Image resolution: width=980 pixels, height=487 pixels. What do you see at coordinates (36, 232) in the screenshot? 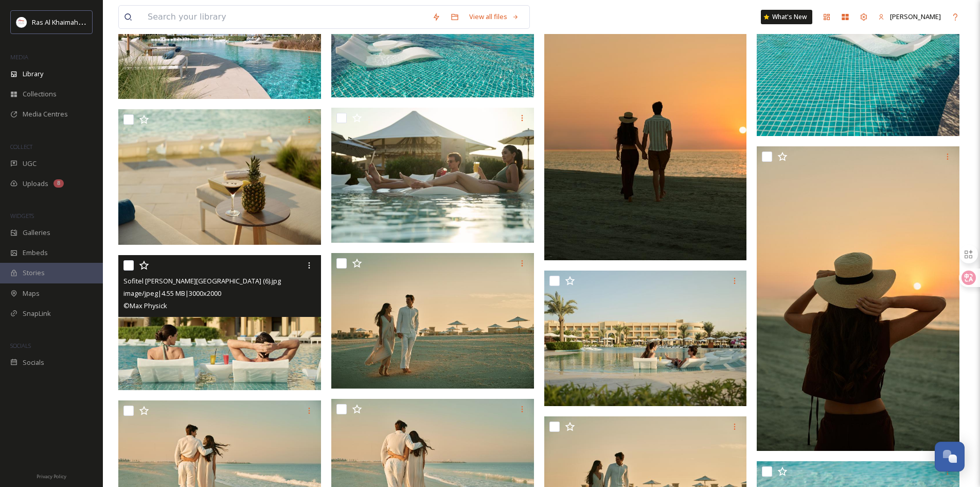
I see `span: Galleries` at bounding box center [36, 232].